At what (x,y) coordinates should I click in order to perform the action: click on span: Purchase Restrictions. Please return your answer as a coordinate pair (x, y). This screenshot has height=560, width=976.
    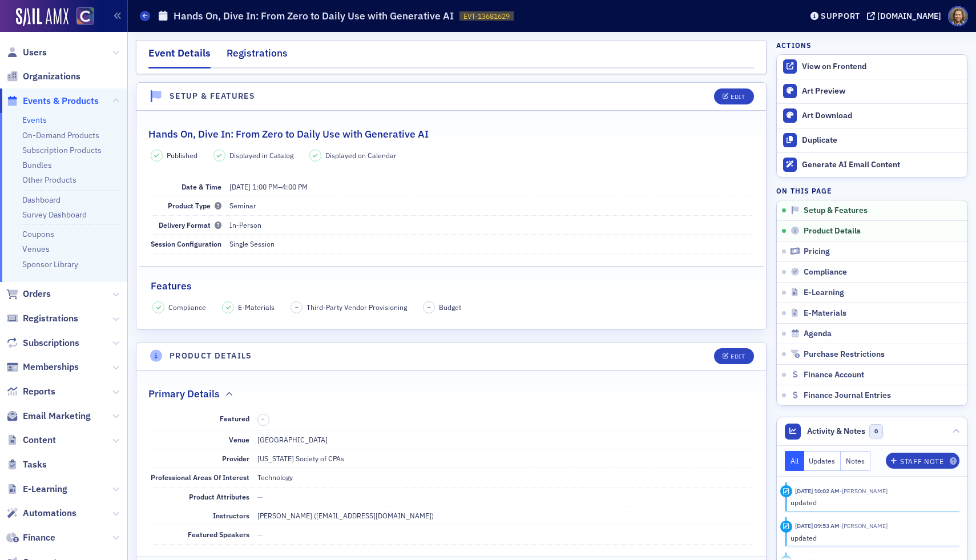
    Looking at the image, I should click on (844, 355).